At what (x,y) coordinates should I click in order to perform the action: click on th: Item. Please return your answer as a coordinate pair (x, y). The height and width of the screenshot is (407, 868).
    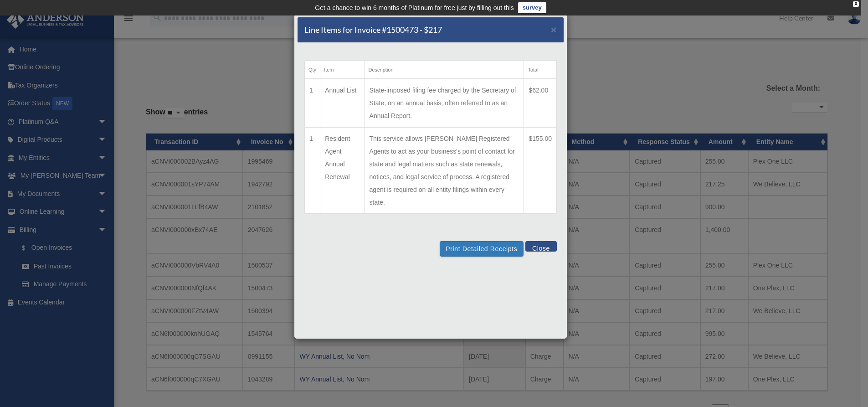
    Looking at the image, I should click on (342, 70).